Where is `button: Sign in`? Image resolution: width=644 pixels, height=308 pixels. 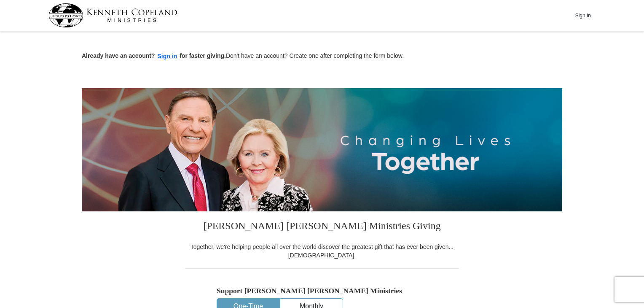 button: Sign in is located at coordinates (168, 56).